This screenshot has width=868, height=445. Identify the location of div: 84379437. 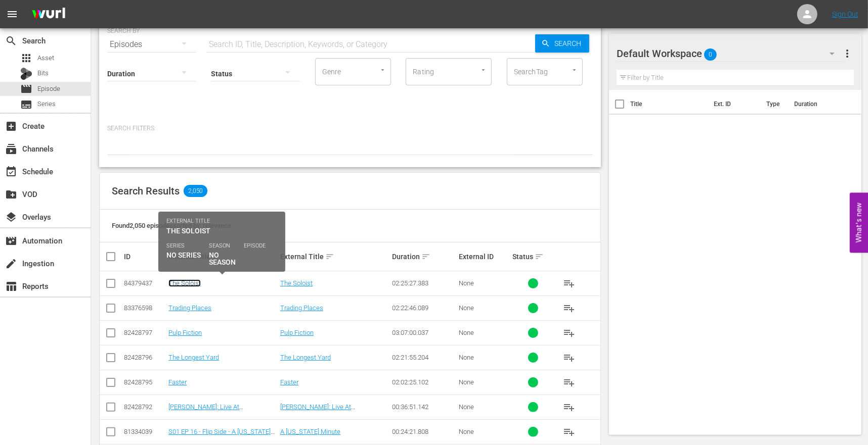
(145, 283).